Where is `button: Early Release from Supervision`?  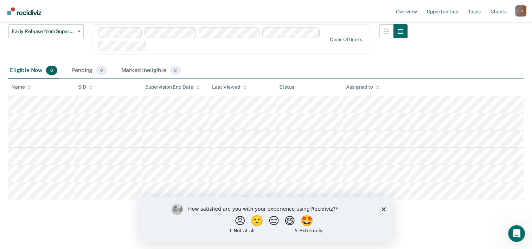 button: Early Release from Supervision is located at coordinates (46, 31).